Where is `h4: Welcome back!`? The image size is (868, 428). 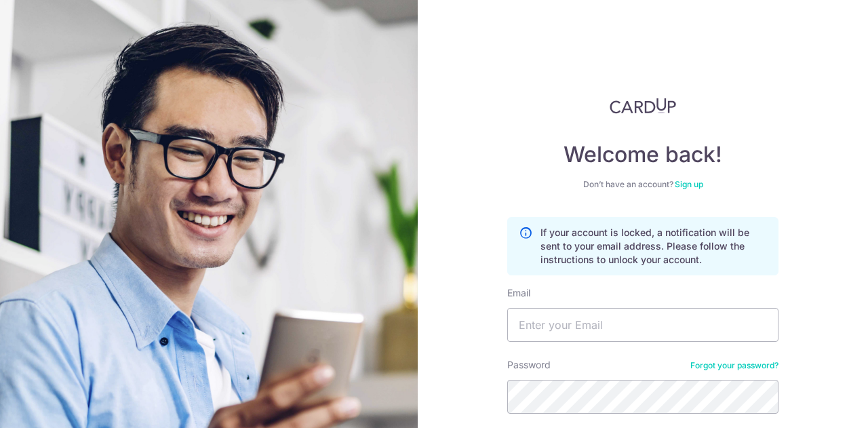 h4: Welcome back! is located at coordinates (643, 154).